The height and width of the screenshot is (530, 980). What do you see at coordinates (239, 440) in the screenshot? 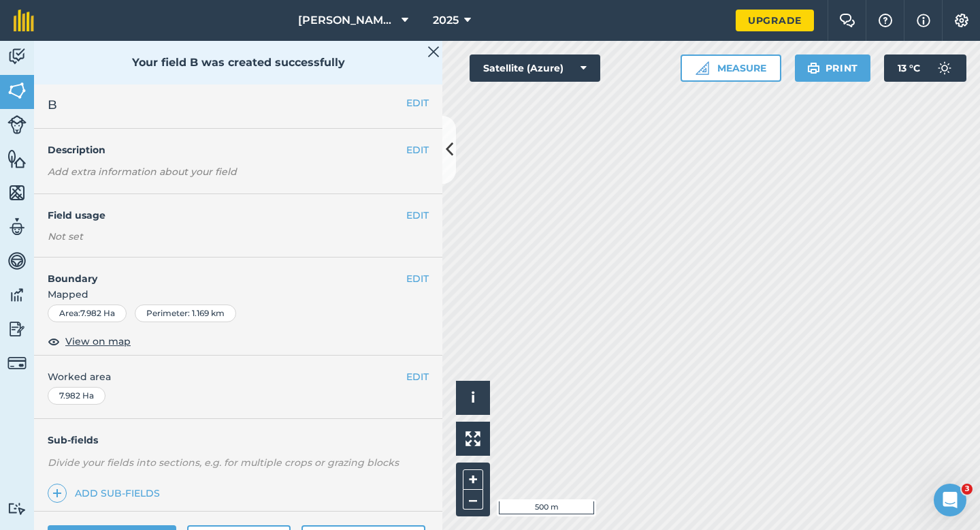
I see `h4: Sub-fields` at bounding box center [239, 440].